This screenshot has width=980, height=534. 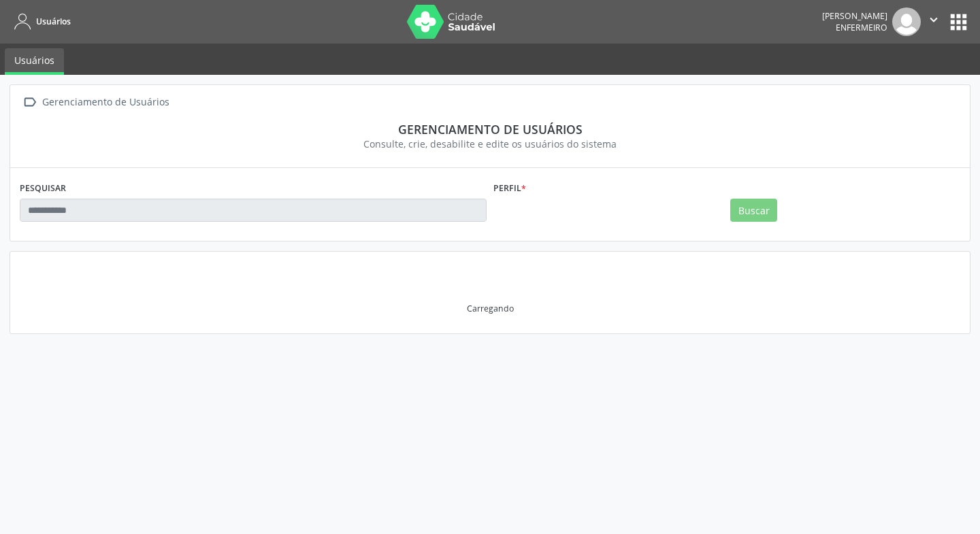 I want to click on div: Gerenciamento de usuários, so click(x=490, y=129).